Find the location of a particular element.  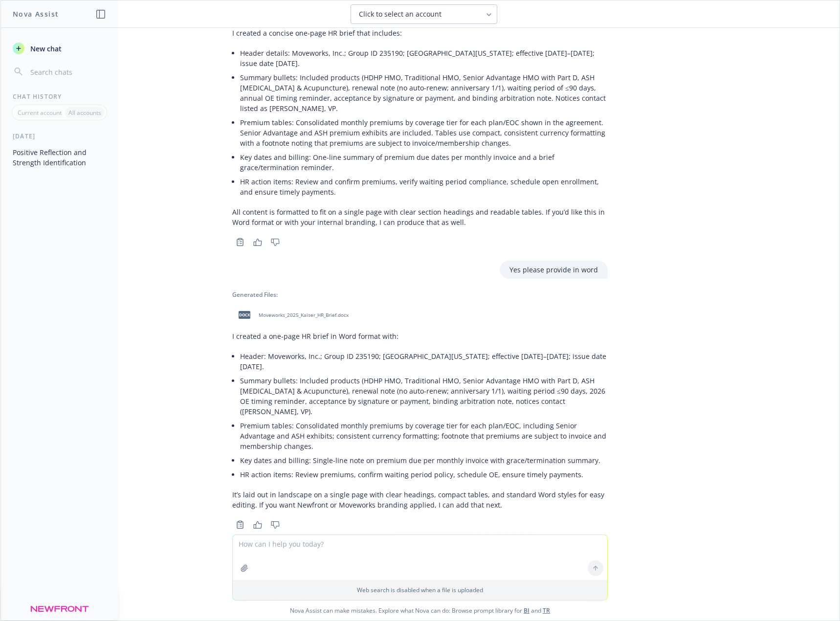

span: Nova Assist can make mistakes. Explore what Nova can do: Browse prompt library for and is located at coordinates (420, 610).